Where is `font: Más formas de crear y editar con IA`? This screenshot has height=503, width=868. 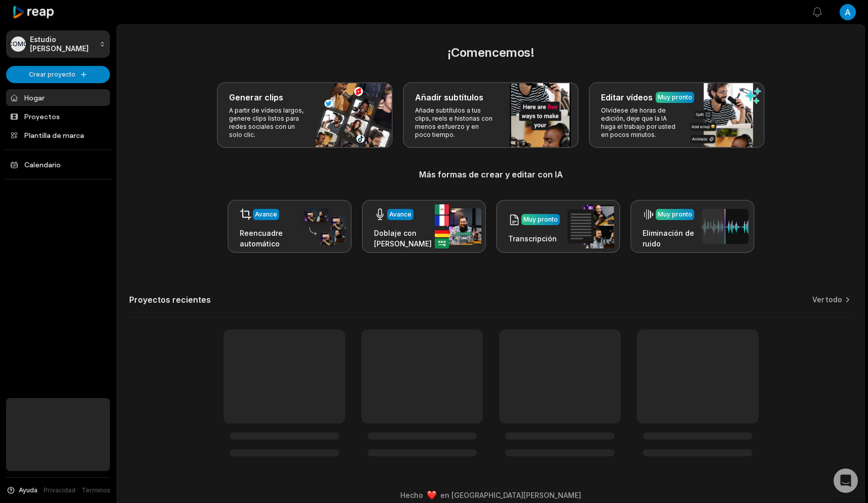 font: Más formas de crear y editar con IA is located at coordinates (490, 175).